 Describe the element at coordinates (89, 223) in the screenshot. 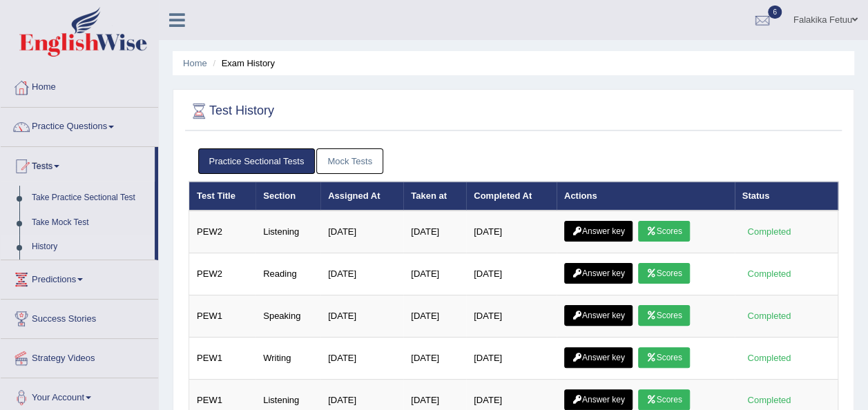

I see `a: Take Mock Test` at that location.